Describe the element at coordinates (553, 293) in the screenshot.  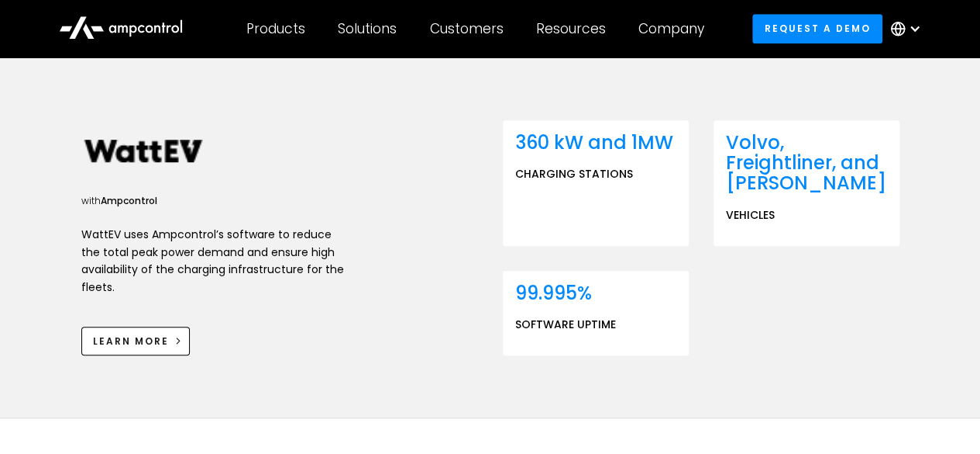
I see `div: 99.995%` at that location.